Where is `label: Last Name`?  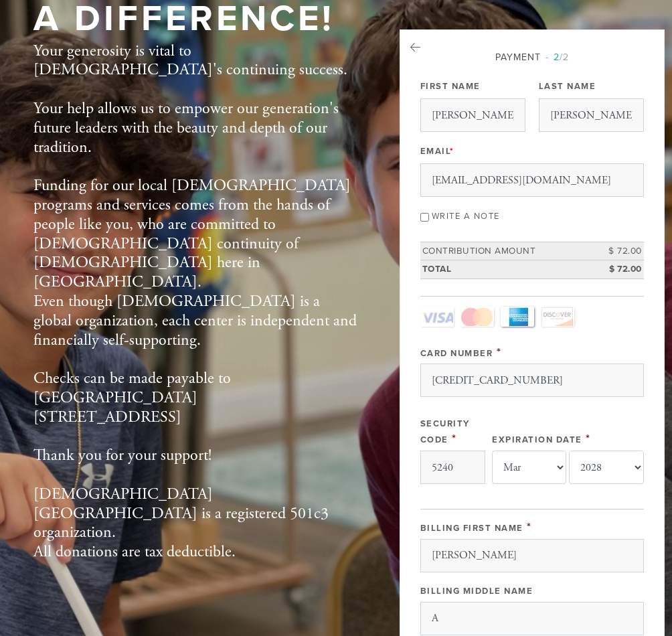 label: Last Name is located at coordinates (567, 87).